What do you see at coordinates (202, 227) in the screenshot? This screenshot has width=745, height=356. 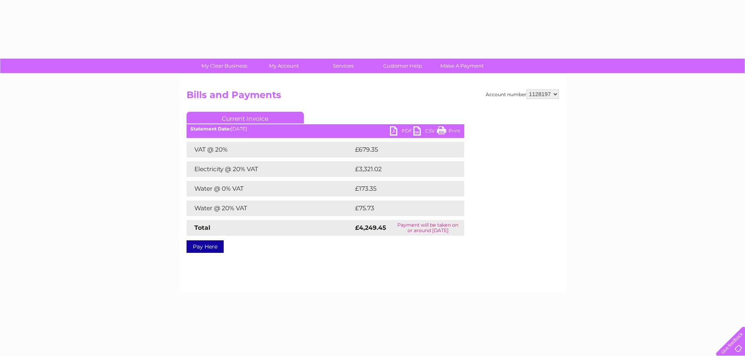 I see `strong: Total` at bounding box center [202, 227].